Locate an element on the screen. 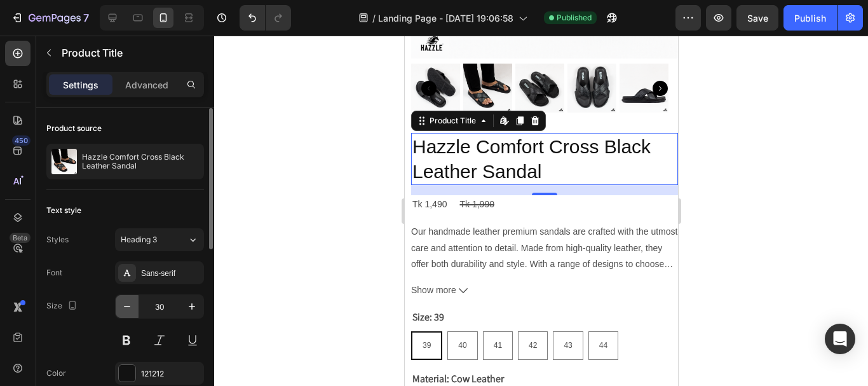 The width and height of the screenshot is (868, 386). span: Our handmade leather premium sandals are crafted with the utmost care and attention to detail. Ma... is located at coordinates (139, 220).